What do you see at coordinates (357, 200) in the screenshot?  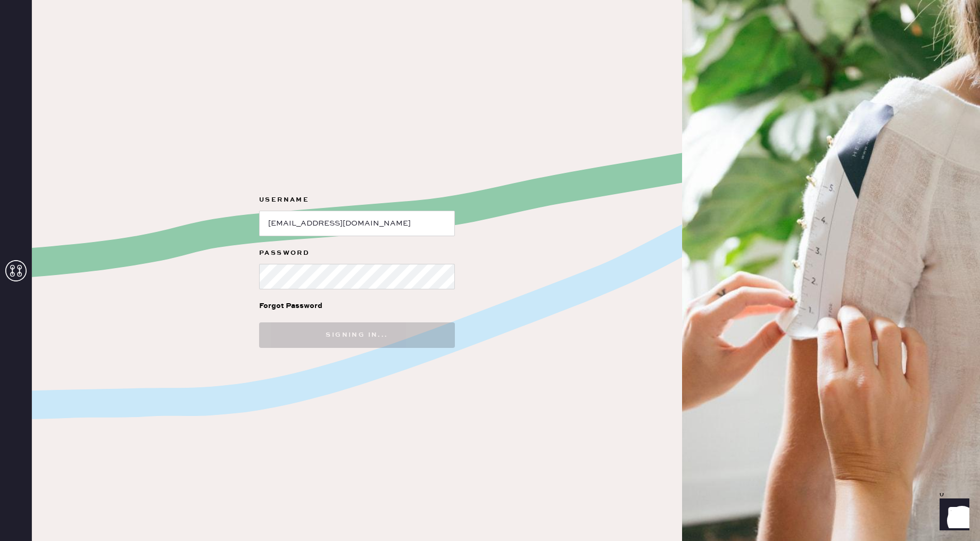 I see `label: Username` at bounding box center [357, 200].